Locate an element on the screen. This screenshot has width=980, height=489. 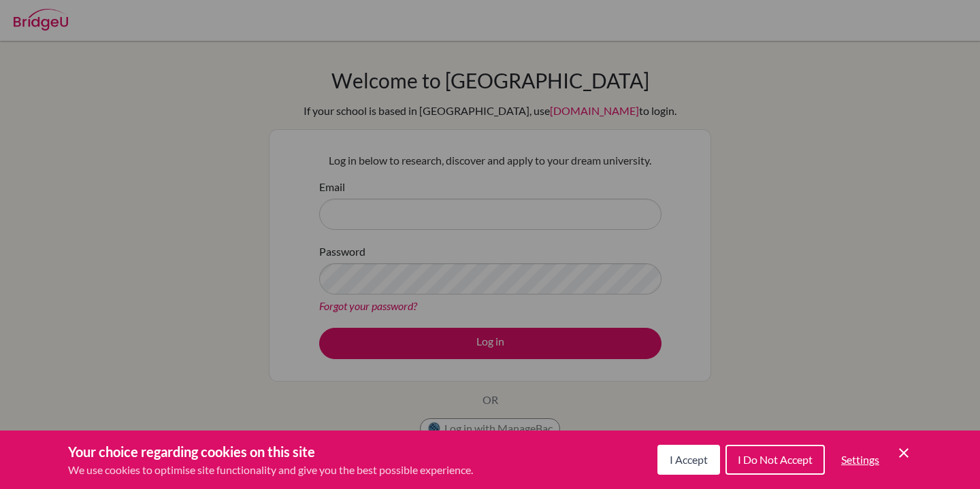
p: We use cookies to optimise site functionality and give you the best possible experience. is located at coordinates (270, 470).